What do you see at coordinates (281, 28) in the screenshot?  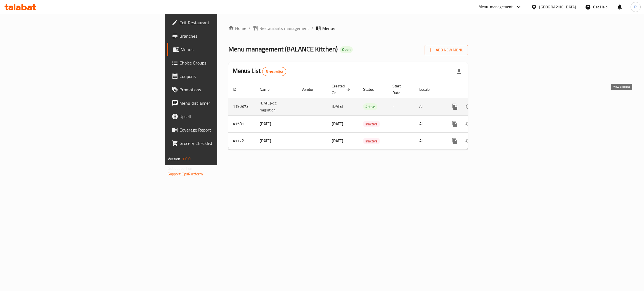 I see `a: Restaurants management` at bounding box center [281, 28].